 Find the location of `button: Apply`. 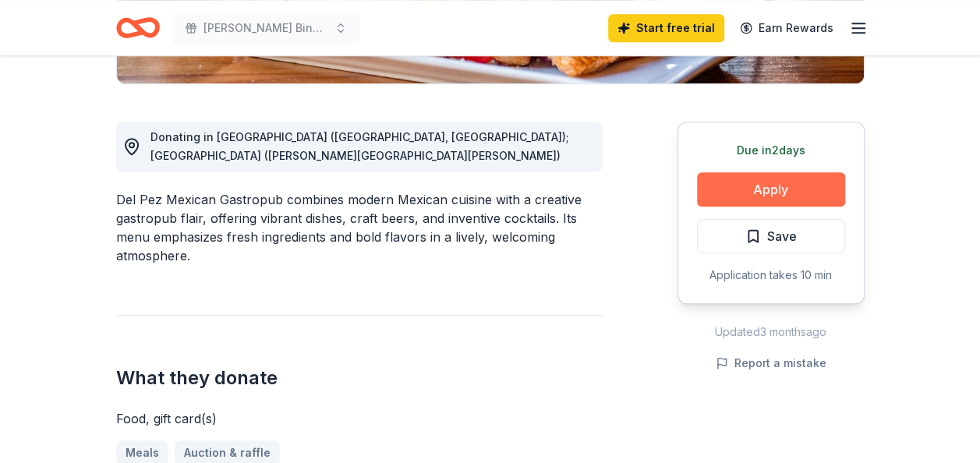

button: Apply is located at coordinates (771, 190).